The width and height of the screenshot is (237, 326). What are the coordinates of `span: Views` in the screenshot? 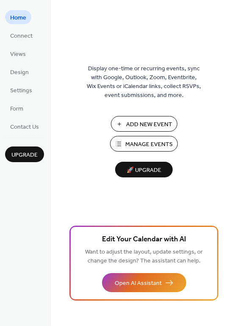 It's located at (18, 54).